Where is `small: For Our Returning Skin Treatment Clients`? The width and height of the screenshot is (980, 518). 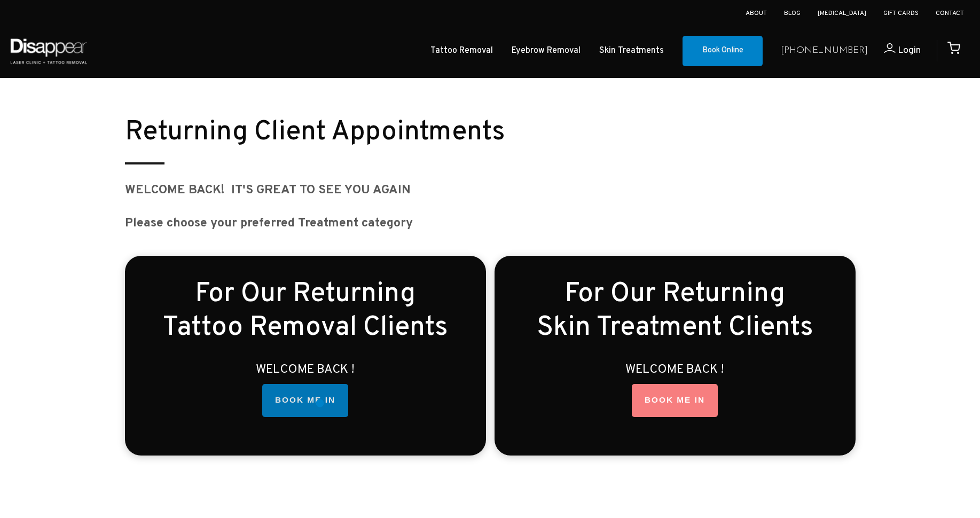
small: For Our Returning Skin Treatment Clients is located at coordinates (675, 311).